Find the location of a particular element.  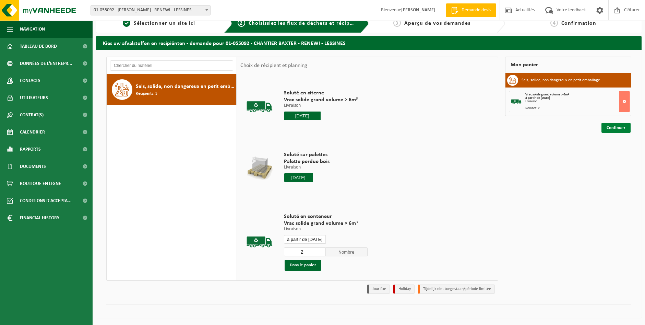

a: Continuer is located at coordinates (616, 128).